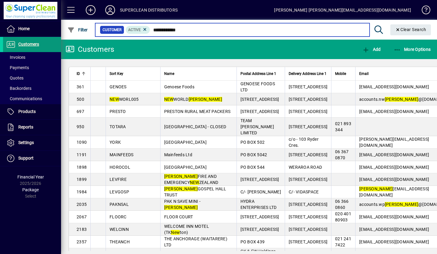 This screenshot has height=254, width=437. Describe the element at coordinates (77, 30) in the screenshot. I see `span: Filter` at that location.